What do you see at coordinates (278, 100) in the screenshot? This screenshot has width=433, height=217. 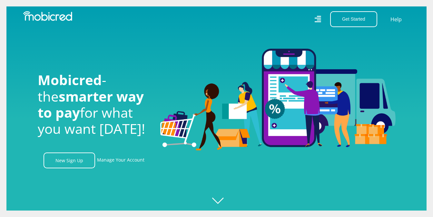 I see `img: Welcome to Mobicred` at bounding box center [278, 100].